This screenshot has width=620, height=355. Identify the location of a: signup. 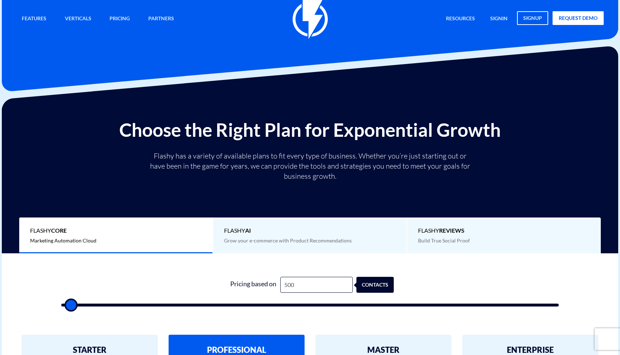
(532, 18).